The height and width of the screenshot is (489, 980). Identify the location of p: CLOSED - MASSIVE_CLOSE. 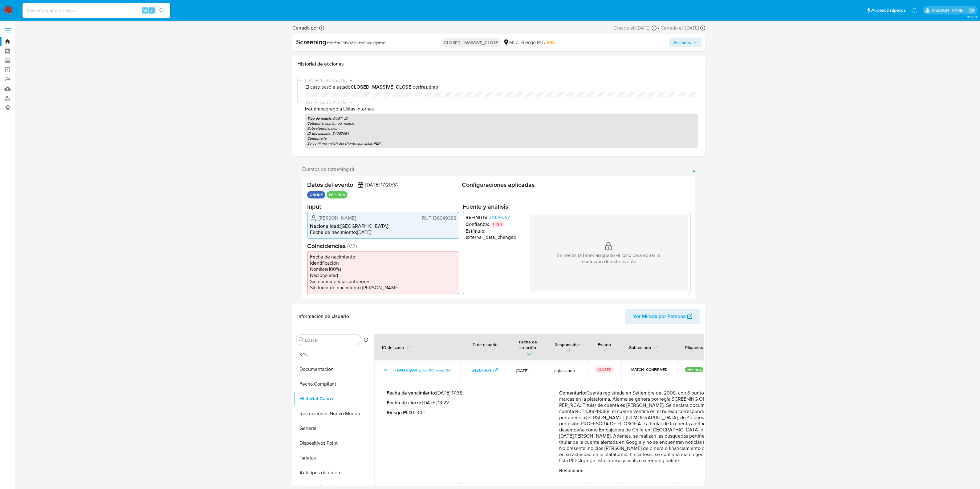
(471, 42).